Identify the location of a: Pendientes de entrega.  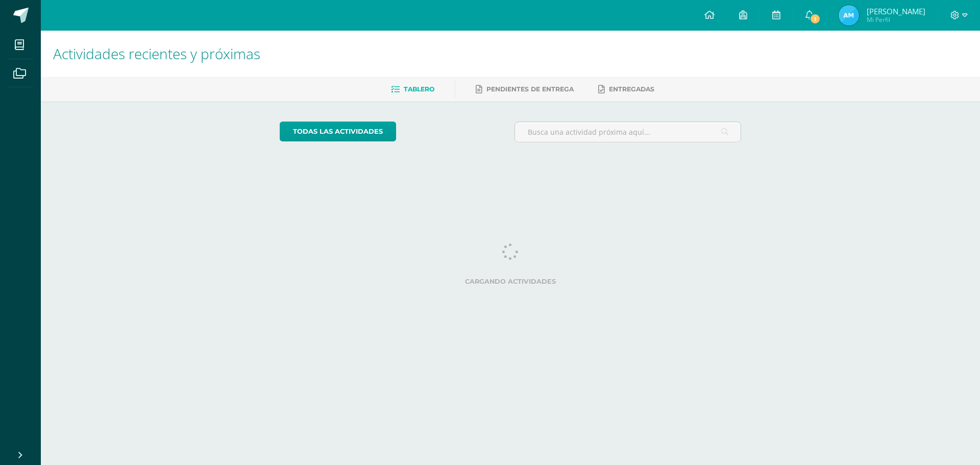
(525, 89).